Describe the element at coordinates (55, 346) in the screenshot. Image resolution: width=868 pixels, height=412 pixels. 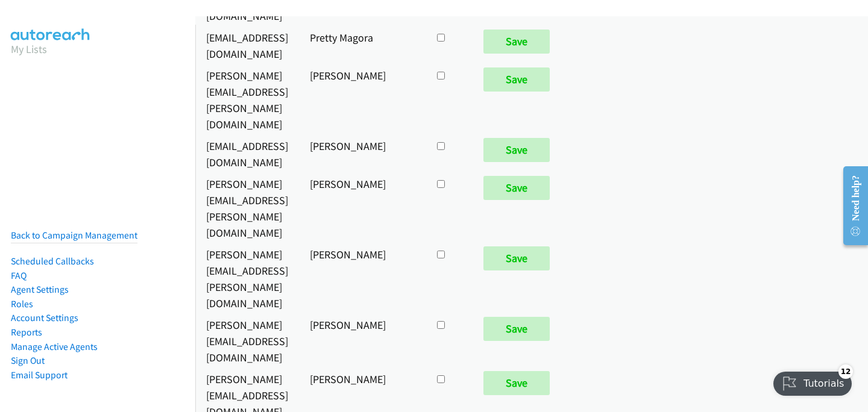
I see `a: Manage Active Agents` at that location.